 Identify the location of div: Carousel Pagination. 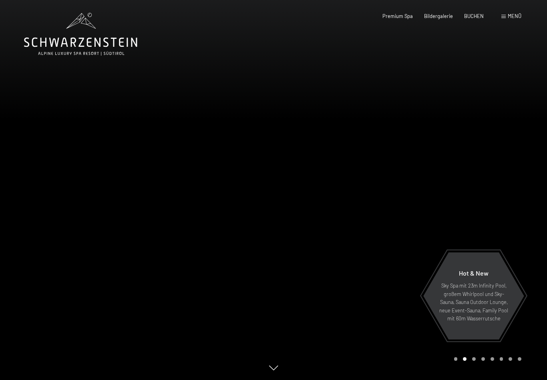
(486, 359).